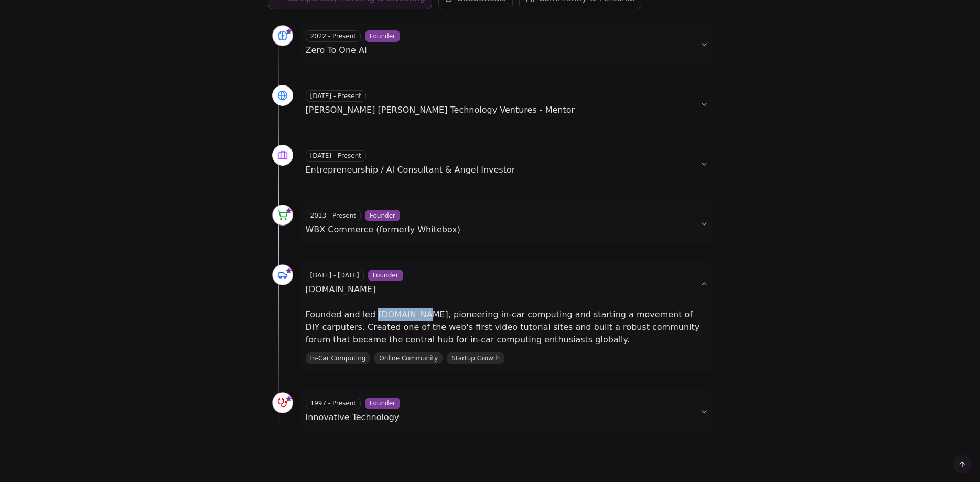 Image resolution: width=980 pixels, height=482 pixels. What do you see at coordinates (475, 359) in the screenshot?
I see `span: Startup Growth` at bounding box center [475, 359].